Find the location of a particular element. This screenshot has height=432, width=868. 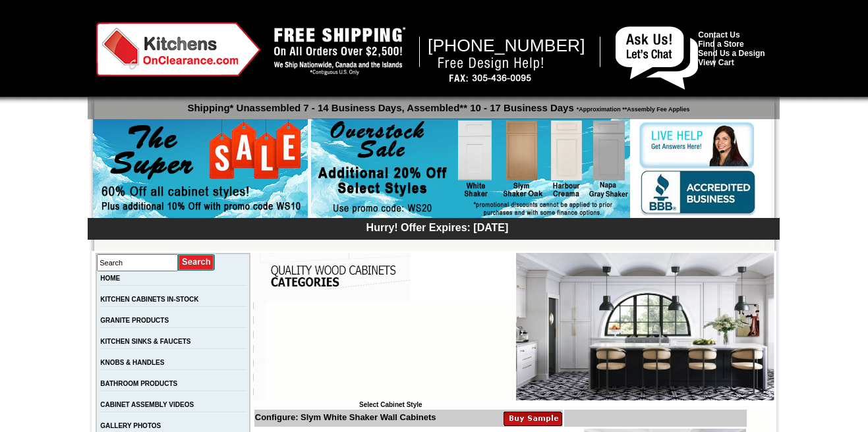

a: KITCHEN CABINETS IN-STOCK is located at coordinates (149, 299).